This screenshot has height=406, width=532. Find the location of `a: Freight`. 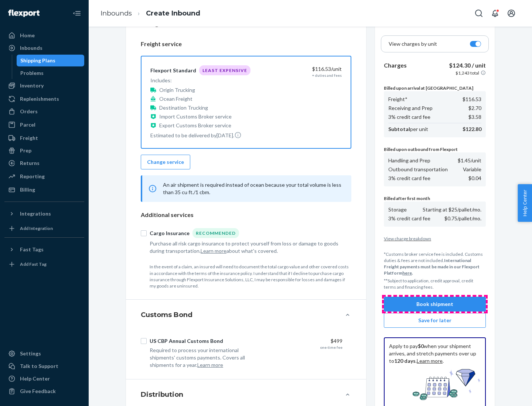

a: Freight is located at coordinates (44, 138).